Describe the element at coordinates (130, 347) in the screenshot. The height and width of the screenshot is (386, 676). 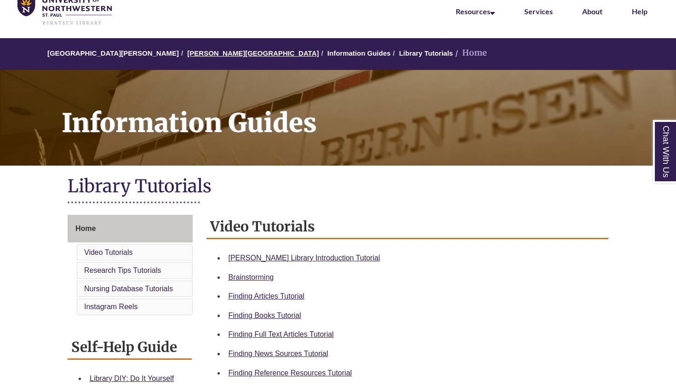
I see `h2: Self-Help Guide` at that location.